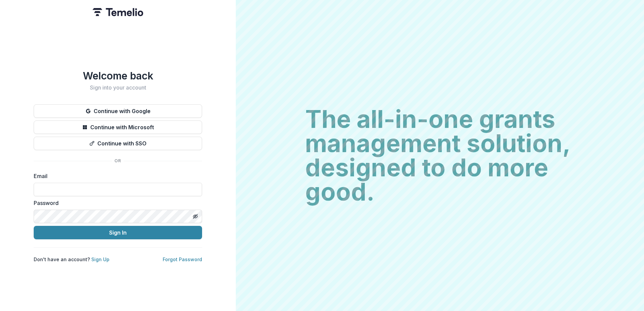  Describe the element at coordinates (71, 259) in the screenshot. I see `p: Don't have an account?` at that location.